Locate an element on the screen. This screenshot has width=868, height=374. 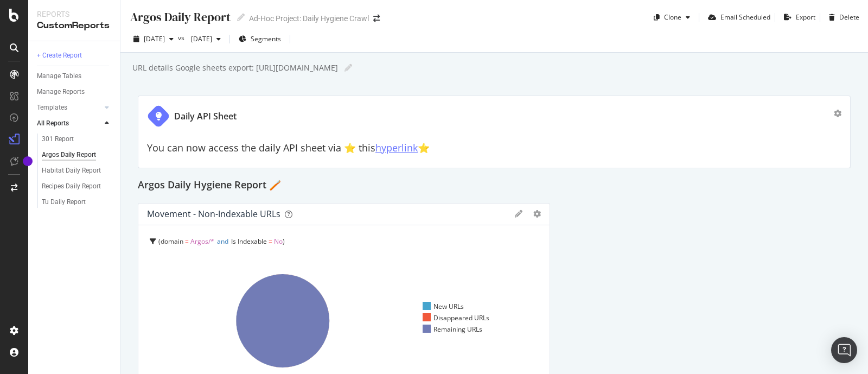
a: Argos Daily Report is located at coordinates (77, 155).